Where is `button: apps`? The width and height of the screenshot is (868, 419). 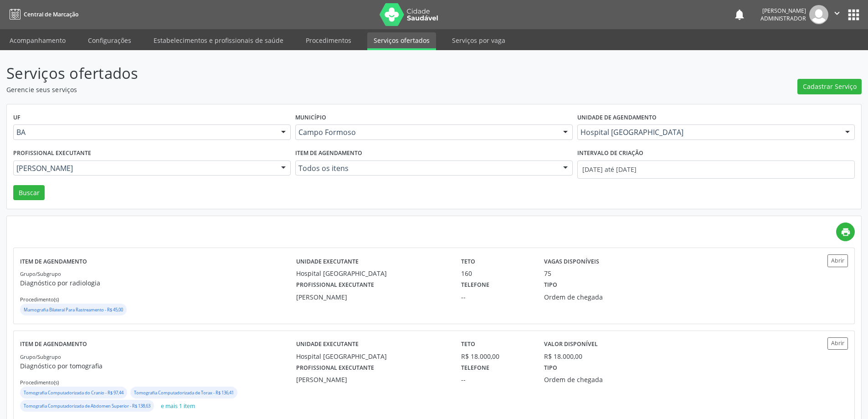 button: apps is located at coordinates (854, 15).